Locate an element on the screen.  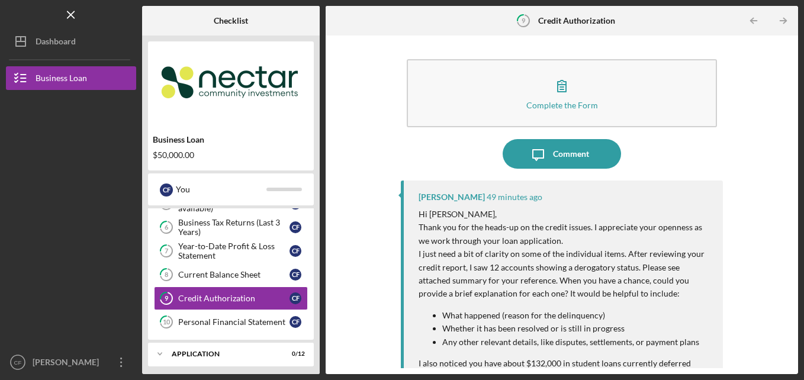
tspan: 10 is located at coordinates (166, 322).